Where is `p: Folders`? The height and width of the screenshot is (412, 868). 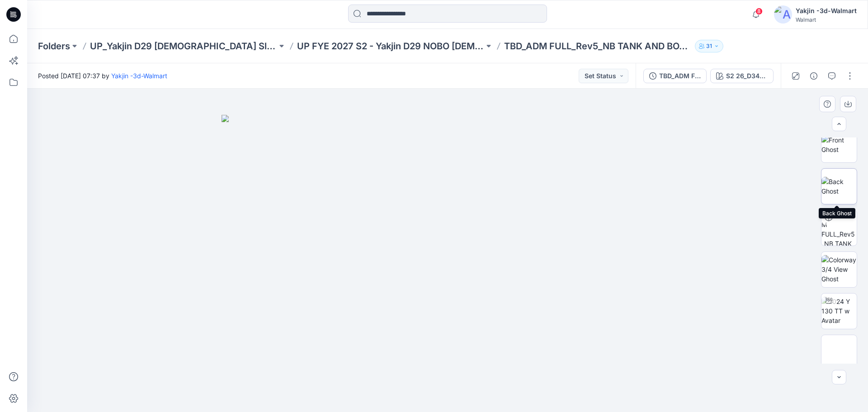
p: Folders is located at coordinates (54, 46).